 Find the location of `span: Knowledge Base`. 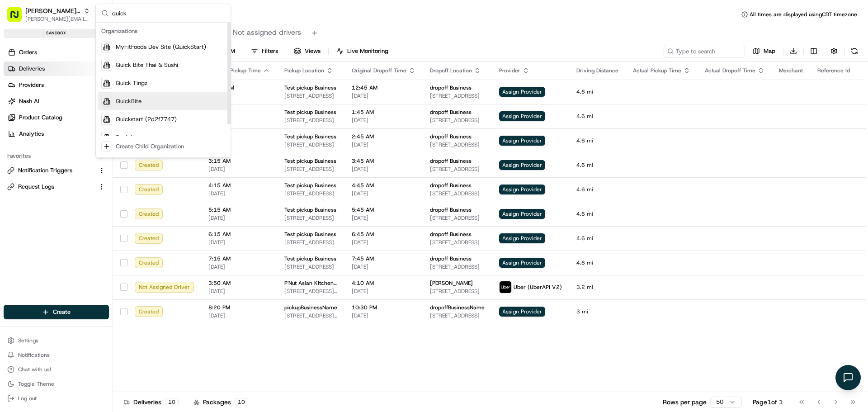

span: Knowledge Base is located at coordinates (44, 207).